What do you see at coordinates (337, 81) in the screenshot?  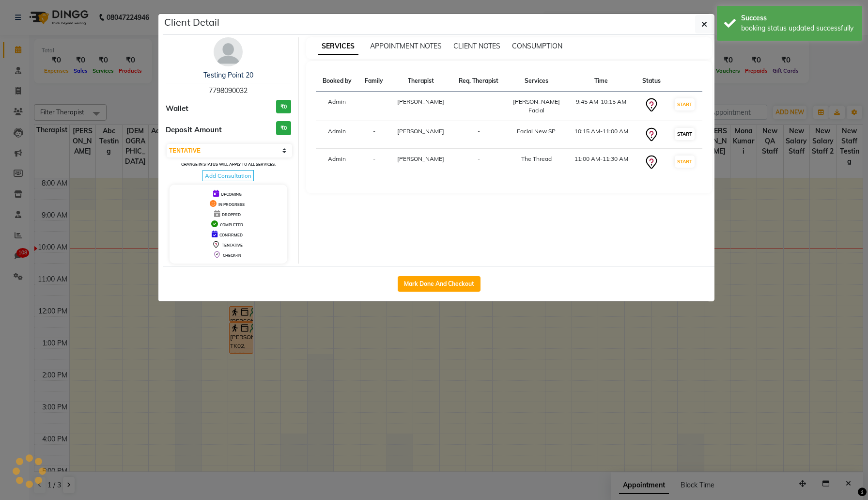 I see `th: Booked by` at bounding box center [337, 81].